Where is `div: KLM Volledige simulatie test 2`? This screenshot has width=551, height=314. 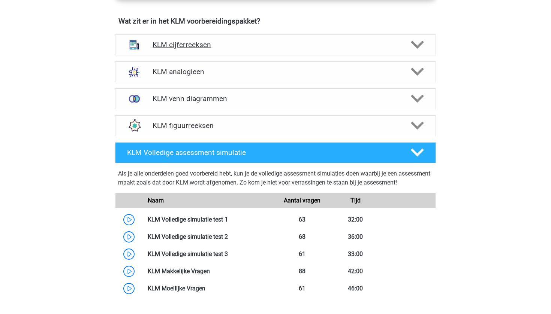
div: KLM Volledige simulatie test 2 is located at coordinates (209, 237).